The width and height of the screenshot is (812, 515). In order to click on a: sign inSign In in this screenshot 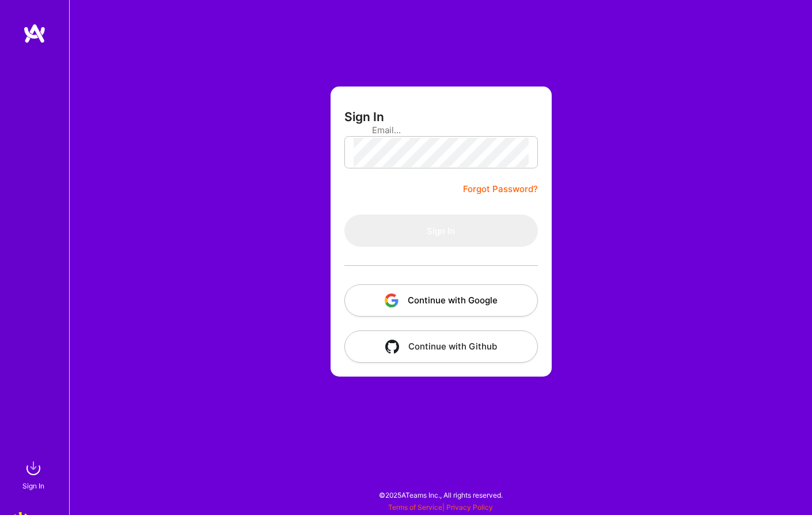, I will do `click(34, 474)`.